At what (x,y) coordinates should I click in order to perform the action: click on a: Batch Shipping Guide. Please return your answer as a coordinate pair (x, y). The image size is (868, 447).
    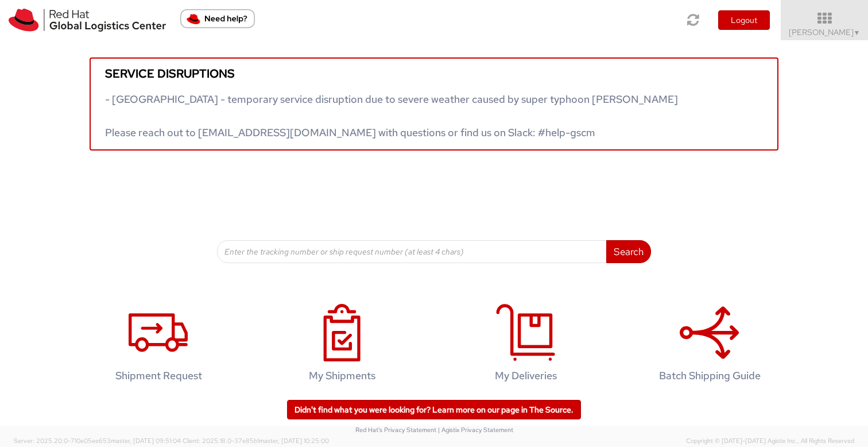
    Looking at the image, I should click on (709, 345).